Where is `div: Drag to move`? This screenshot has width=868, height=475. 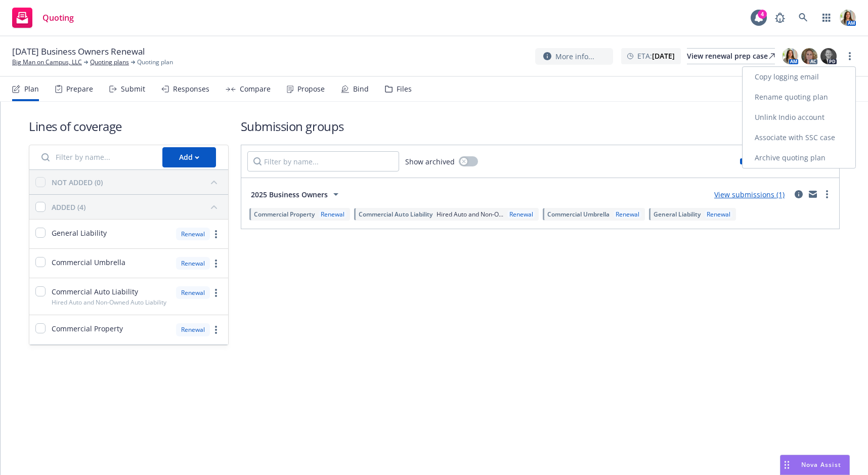
div: Drag to move is located at coordinates (786, 465).